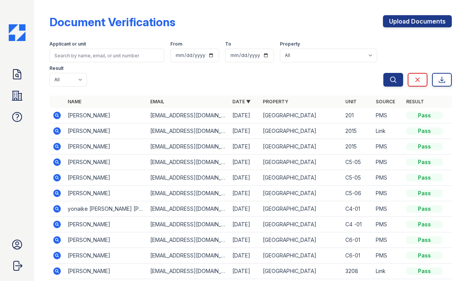 The image size is (467, 281). Describe the element at coordinates (351, 101) in the screenshot. I see `a: Unit` at that location.